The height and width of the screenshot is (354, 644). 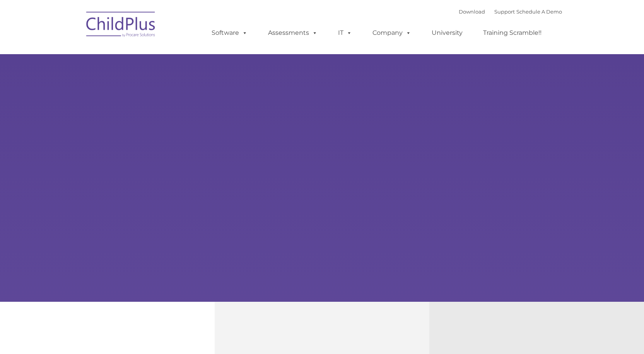 I want to click on a: Training Scramble!!, so click(x=512, y=33).